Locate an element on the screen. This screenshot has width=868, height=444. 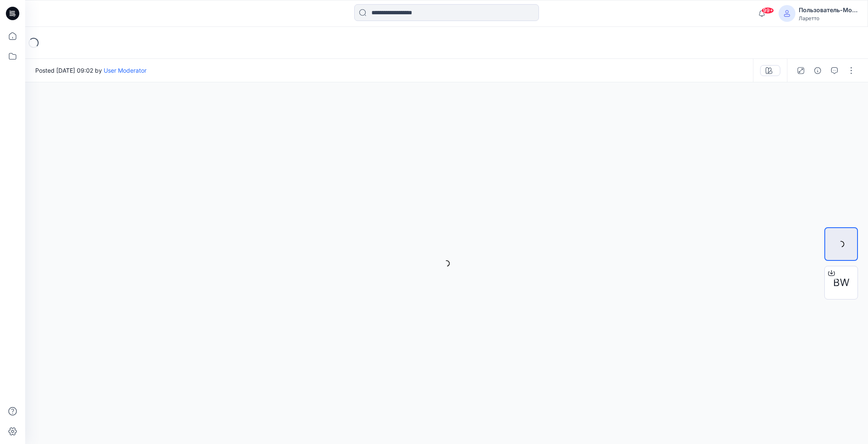
button: Details is located at coordinates (818, 70).